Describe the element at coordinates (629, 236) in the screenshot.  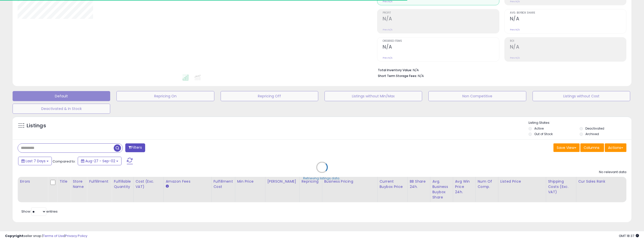
I see `span: 2025-09-10 18:37 GMT` at that location.